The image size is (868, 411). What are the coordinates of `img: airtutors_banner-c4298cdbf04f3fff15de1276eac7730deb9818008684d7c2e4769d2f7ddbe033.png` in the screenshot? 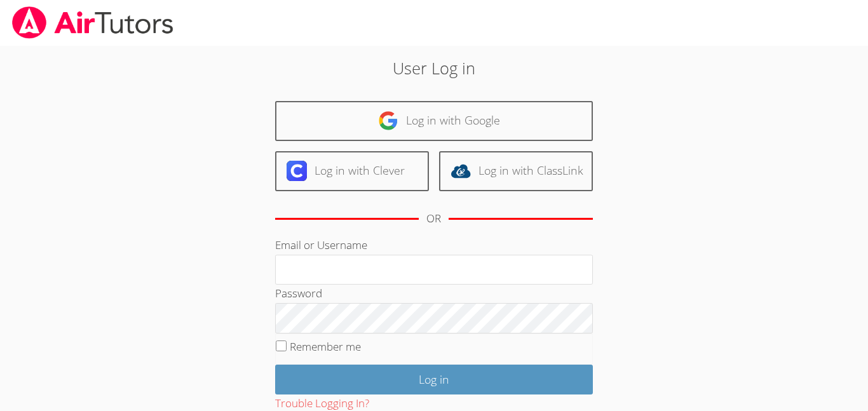 It's located at (93, 22).